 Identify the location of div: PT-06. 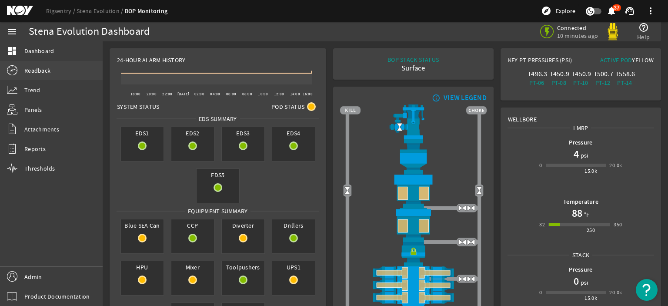
(537, 83).